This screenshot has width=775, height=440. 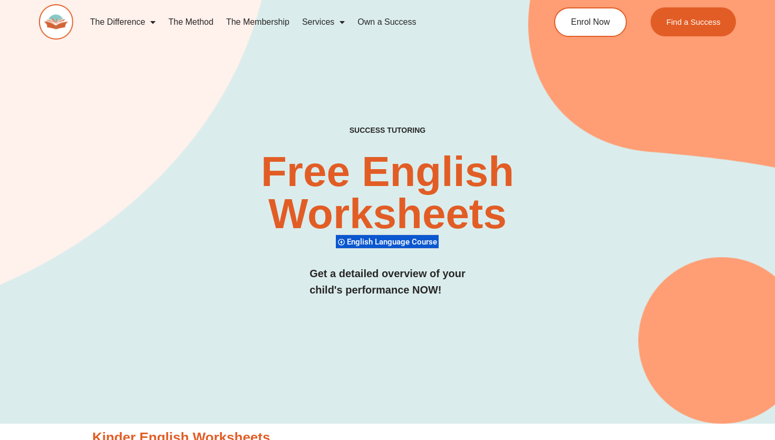 What do you see at coordinates (590, 22) in the screenshot?
I see `a: Enrol Now` at bounding box center [590, 22].